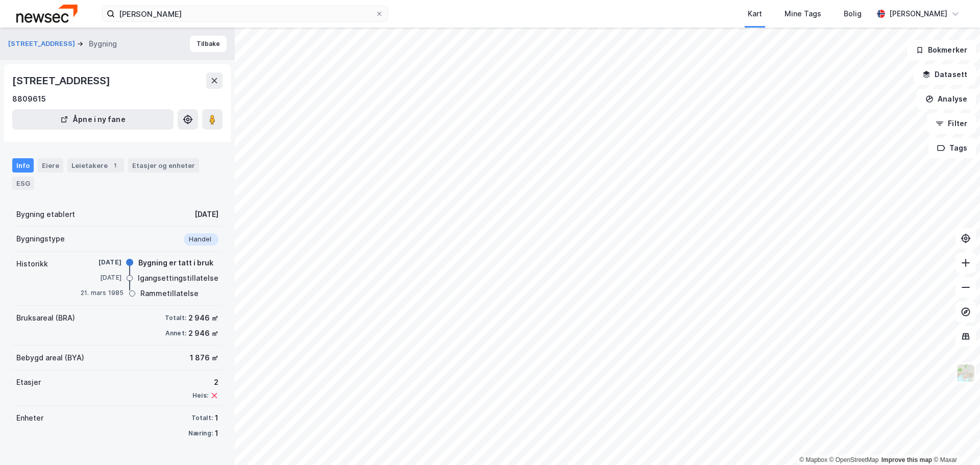 The height and width of the screenshot is (465, 980). What do you see at coordinates (93, 119) in the screenshot?
I see `button: Åpne i ny fane` at bounding box center [93, 119].